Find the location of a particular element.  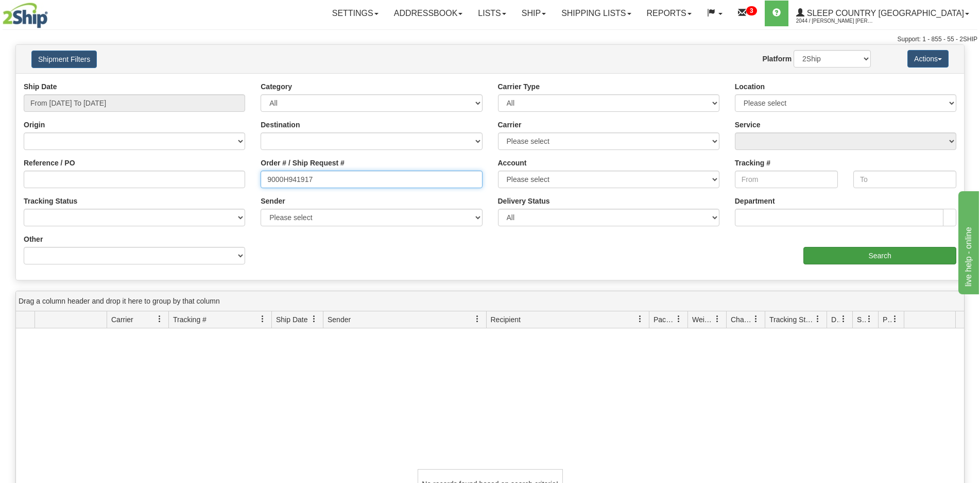

label: Location is located at coordinates (750, 86).